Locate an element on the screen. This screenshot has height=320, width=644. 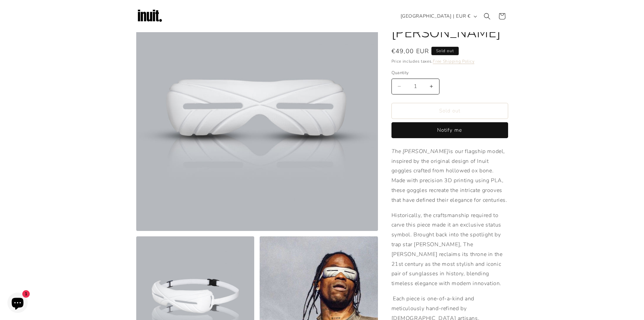
span: €49,00 EUR is located at coordinates (411, 51).